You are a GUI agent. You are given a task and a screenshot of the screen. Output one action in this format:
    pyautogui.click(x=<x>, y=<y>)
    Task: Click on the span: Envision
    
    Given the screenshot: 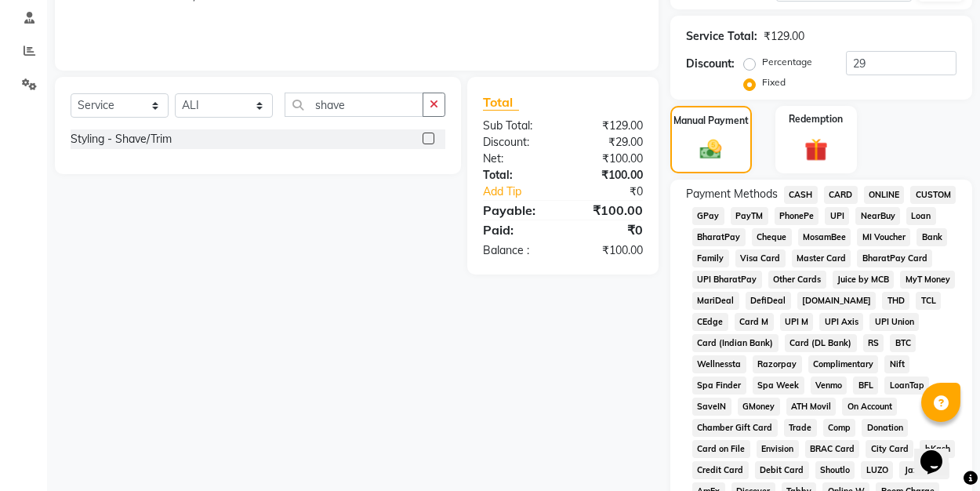 What is the action you would take?
    pyautogui.click(x=778, y=449)
    